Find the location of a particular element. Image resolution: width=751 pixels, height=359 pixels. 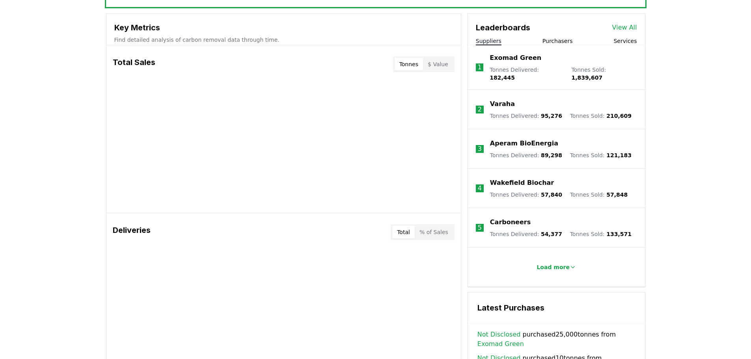

p: Wakefield Biochar is located at coordinates (522, 183).